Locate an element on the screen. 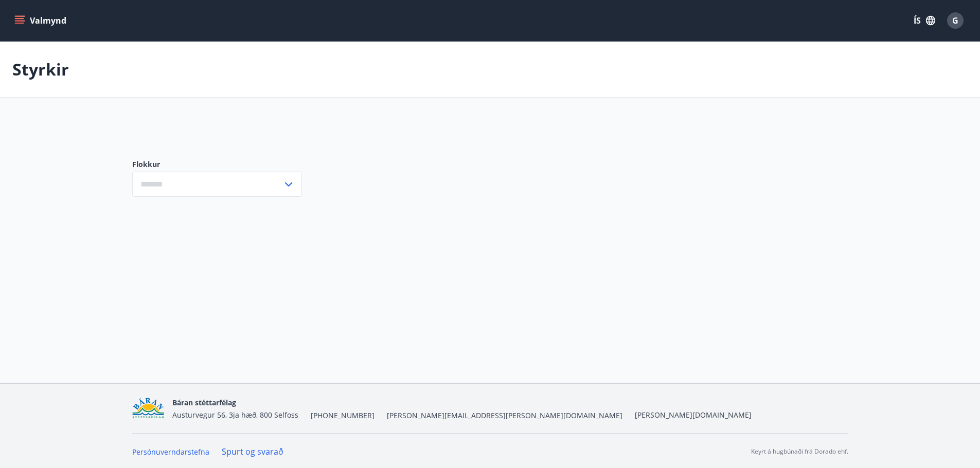  a: Persónuverndarstefna is located at coordinates (171, 452).